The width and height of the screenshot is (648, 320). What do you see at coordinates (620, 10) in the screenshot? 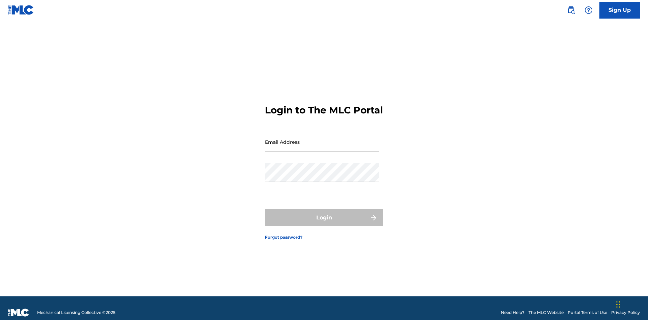
I see `a: Sign Up` at bounding box center [620, 10].